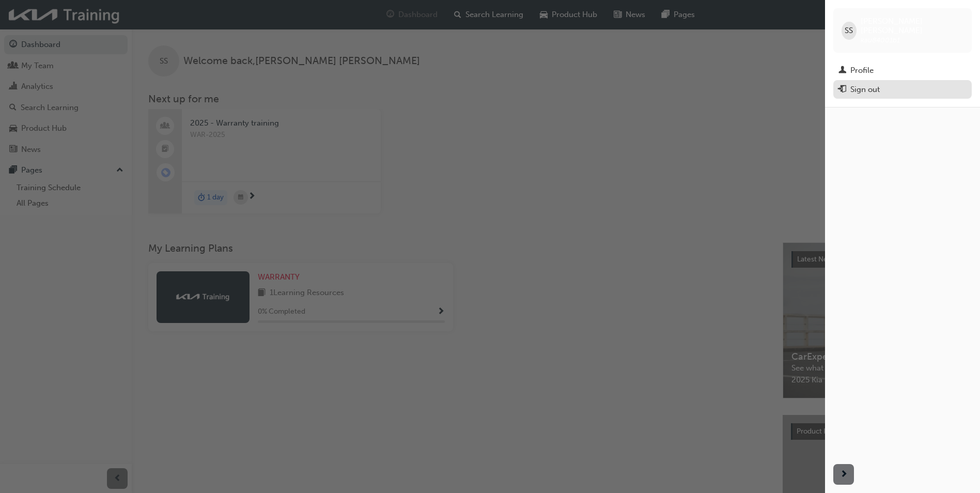  I want to click on span: next-icon, so click(844, 474).